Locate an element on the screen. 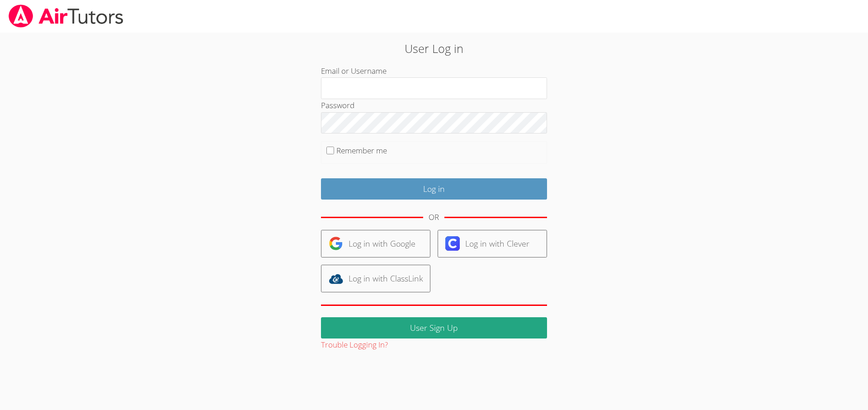 This screenshot has width=868, height=410. button: Trouble Logging In? is located at coordinates (355, 345).